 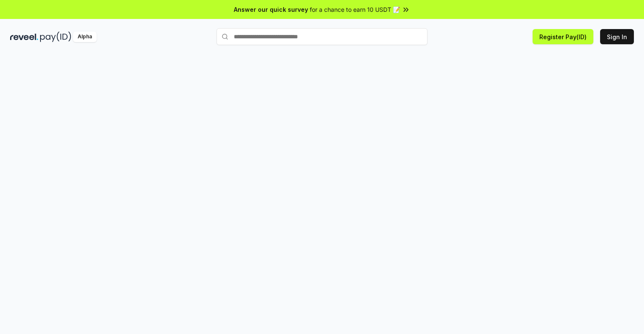 What do you see at coordinates (85, 37) in the screenshot?
I see `div: Alpha` at bounding box center [85, 37].